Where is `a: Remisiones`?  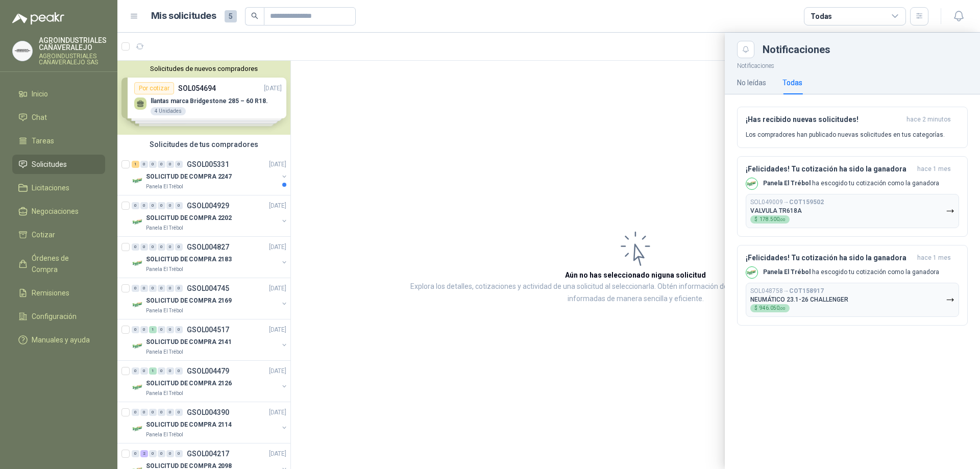 a: Remisiones is located at coordinates (59, 293).